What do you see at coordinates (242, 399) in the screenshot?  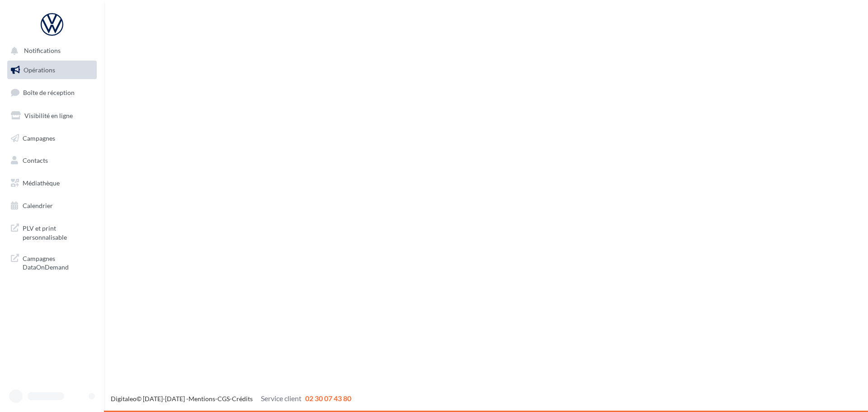 I see `a: Crédits` at bounding box center [242, 399].